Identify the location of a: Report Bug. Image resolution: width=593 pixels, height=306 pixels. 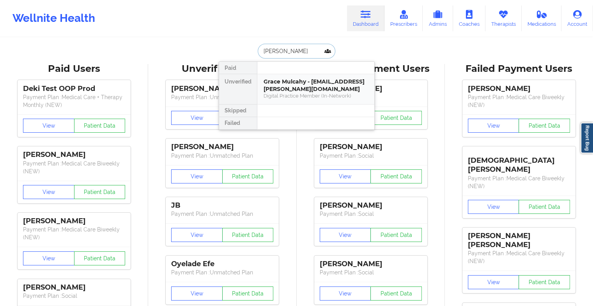
(586, 138).